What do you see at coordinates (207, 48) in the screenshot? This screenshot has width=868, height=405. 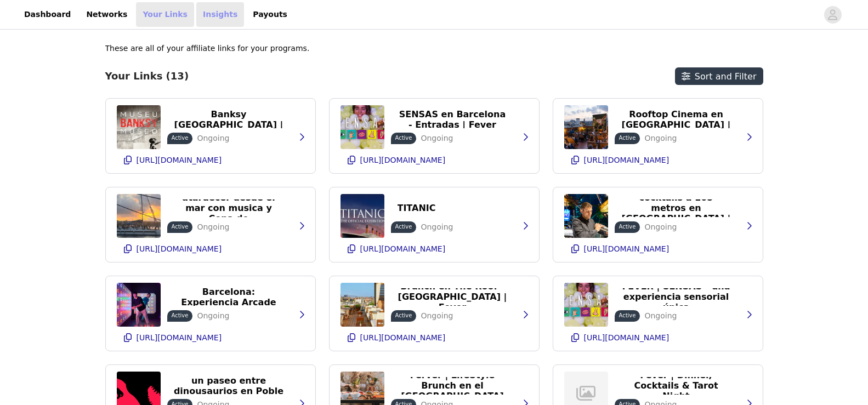 I see `p: These are all of your affiliate links for your programs.` at bounding box center [207, 48].